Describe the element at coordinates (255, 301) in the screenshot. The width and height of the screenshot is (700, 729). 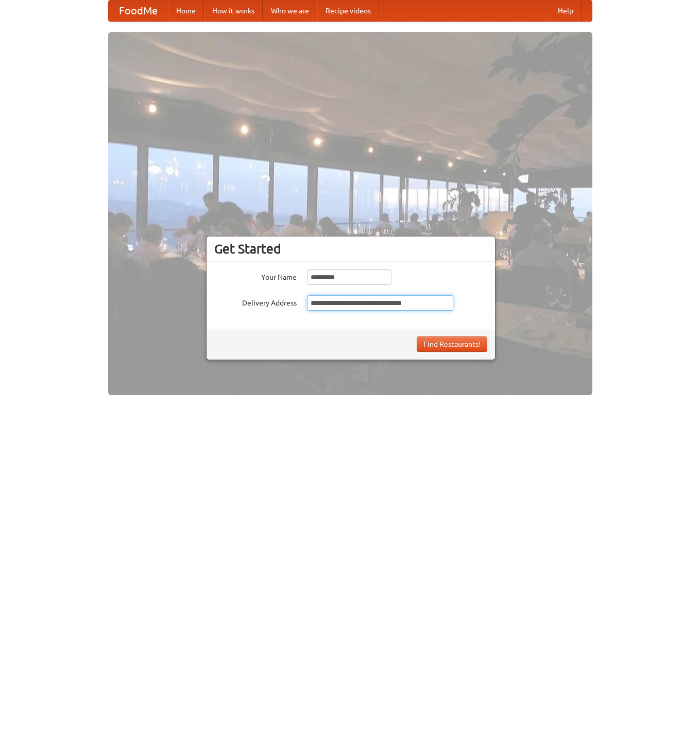
I see `label: Delivery Address` at that location.